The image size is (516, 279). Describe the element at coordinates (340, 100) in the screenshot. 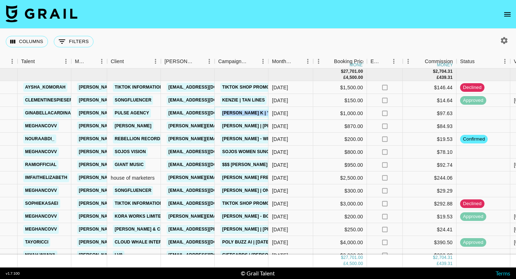

I see `div: $150.00` at that location.